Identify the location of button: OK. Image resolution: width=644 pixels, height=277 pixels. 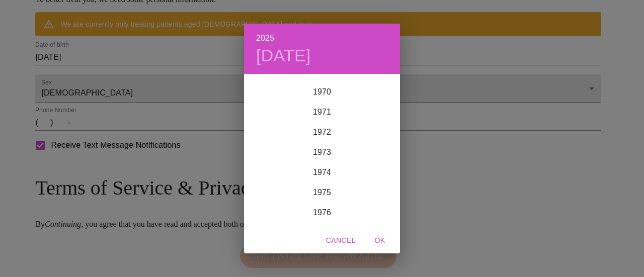
(380, 240).